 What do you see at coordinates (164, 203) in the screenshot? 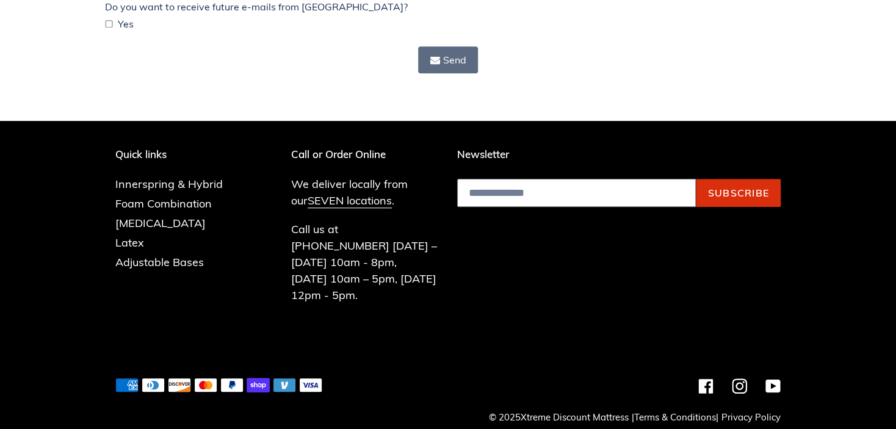
I see `a: Foam Combination` at bounding box center [164, 203].